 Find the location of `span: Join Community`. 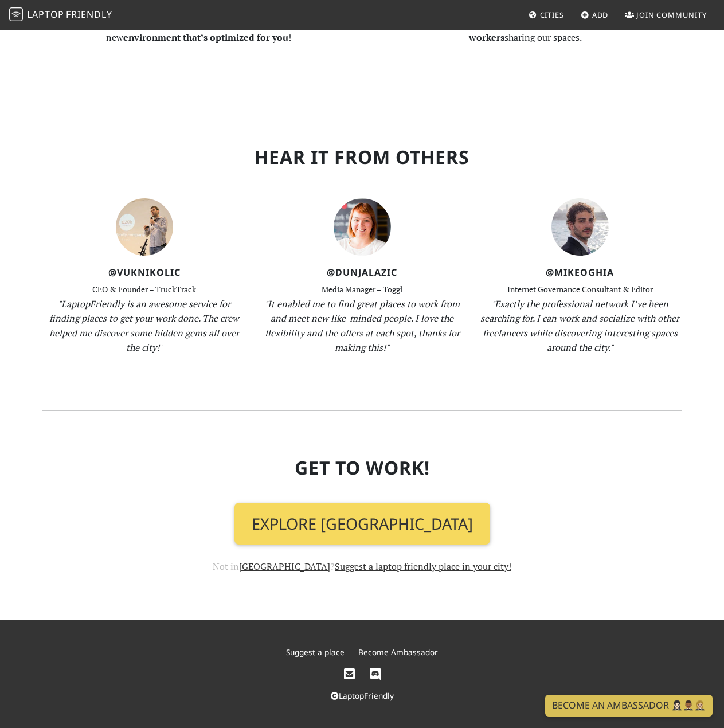

span: Join Community is located at coordinates (671, 15).